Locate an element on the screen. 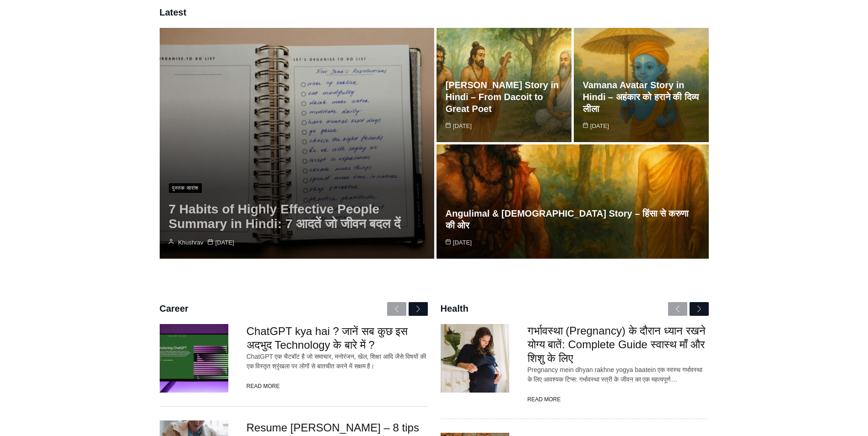 Image resolution: width=868 pixels, height=436 pixels. p: Pregnancy mein dhyan rakhne yogya baatein एक स्वस्थ गर्भावस्था के लिए आवश्यक टिप्स: गर्भावस्था स्... is located at coordinates (618, 375).